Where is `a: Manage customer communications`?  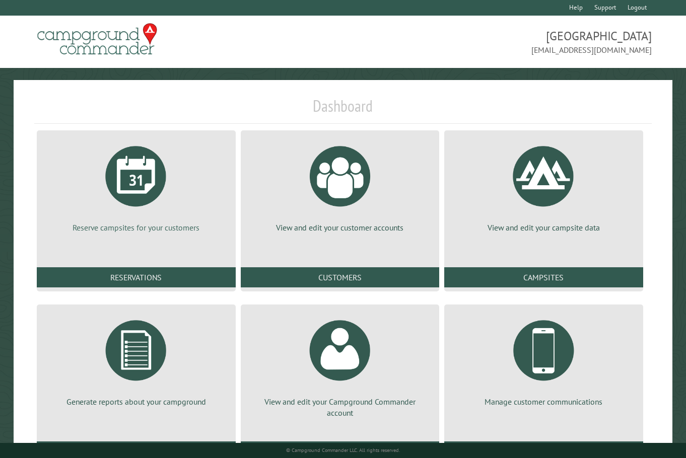 a: Manage customer communications is located at coordinates (544, 360).